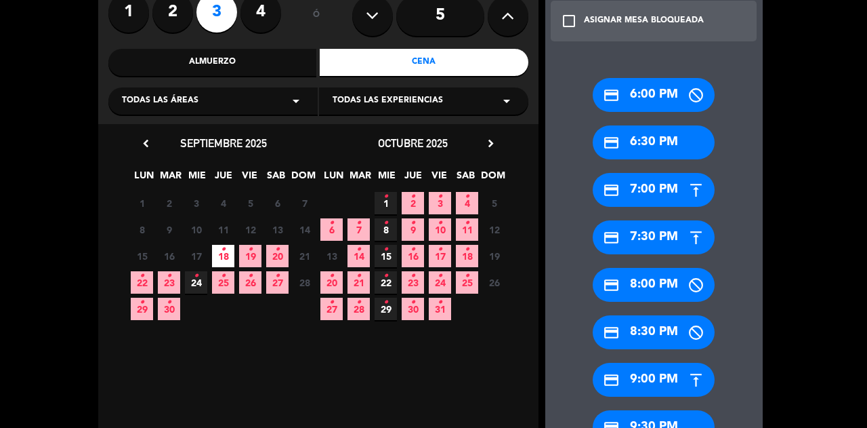  I want to click on span: 21, so click(304, 255).